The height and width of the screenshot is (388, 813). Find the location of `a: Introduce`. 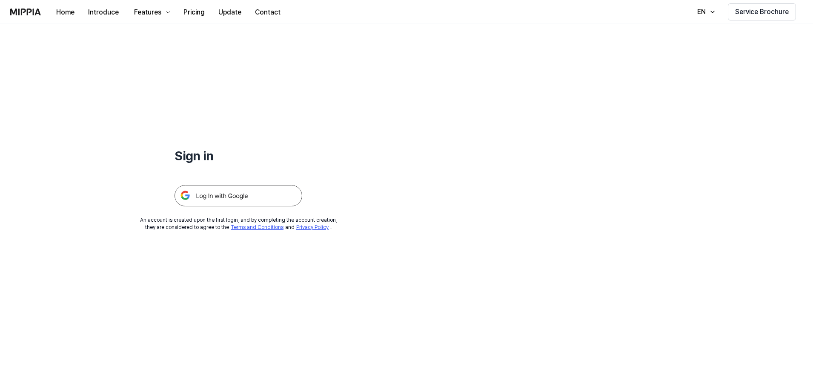

a: Introduce is located at coordinates (103, 12).